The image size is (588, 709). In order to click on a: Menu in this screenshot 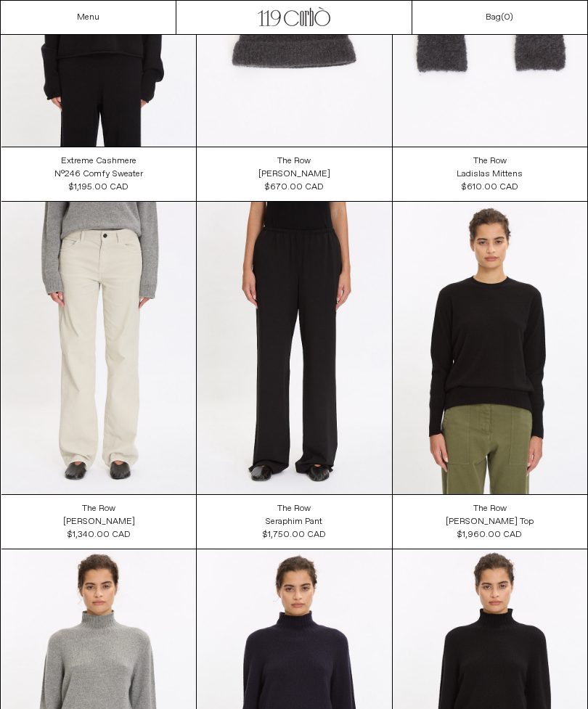, I will do `click(88, 17)`.